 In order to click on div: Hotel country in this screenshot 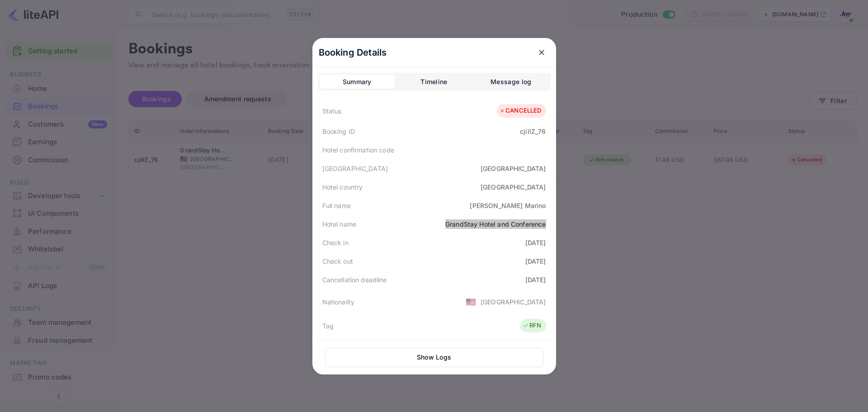, I will do `click(343, 187)`.